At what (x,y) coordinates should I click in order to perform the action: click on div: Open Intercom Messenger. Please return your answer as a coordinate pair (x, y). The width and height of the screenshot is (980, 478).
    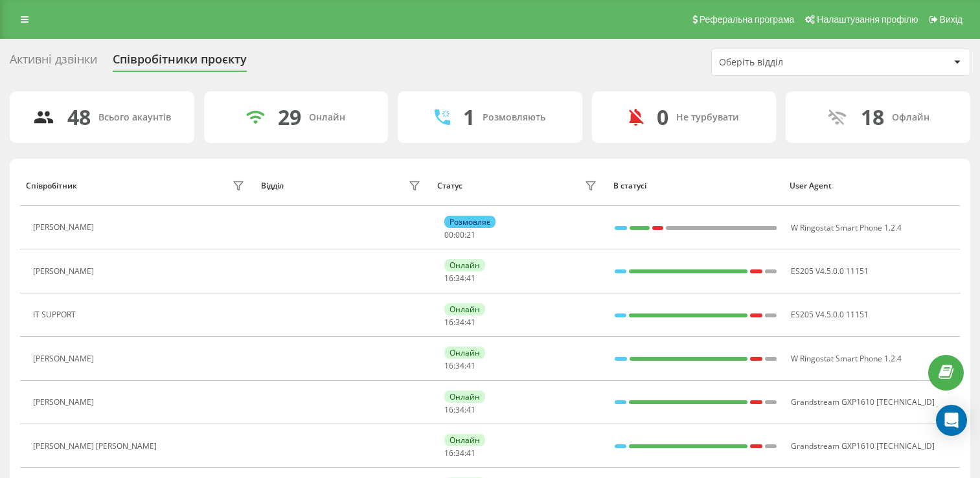
    Looking at the image, I should click on (952, 420).